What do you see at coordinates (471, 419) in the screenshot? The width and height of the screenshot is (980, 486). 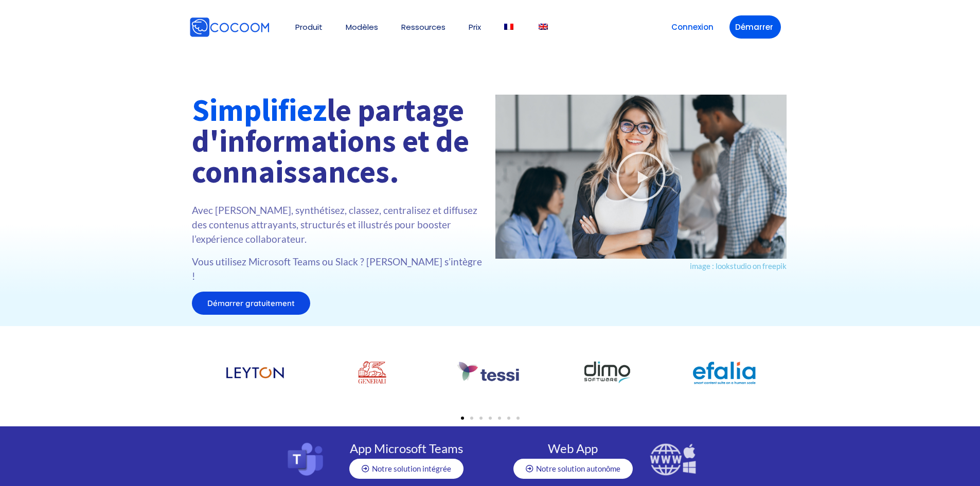 I see `span: Go to slide 2` at bounding box center [471, 419].